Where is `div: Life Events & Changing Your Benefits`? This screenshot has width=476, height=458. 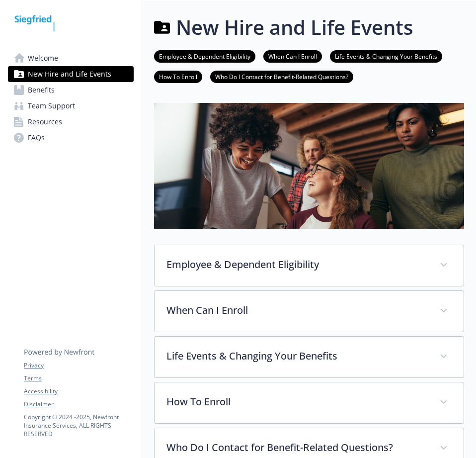
div: Life Events & Changing Your Benefits is located at coordinates (309, 357).